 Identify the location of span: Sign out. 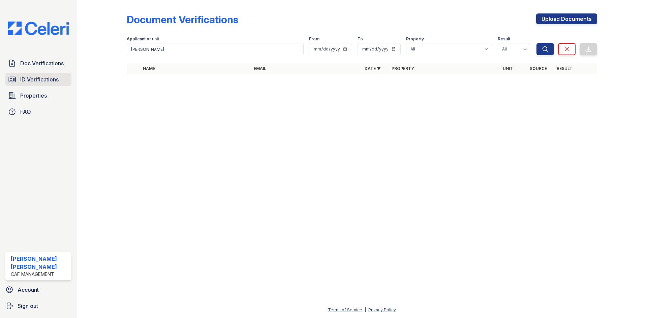
(28, 306).